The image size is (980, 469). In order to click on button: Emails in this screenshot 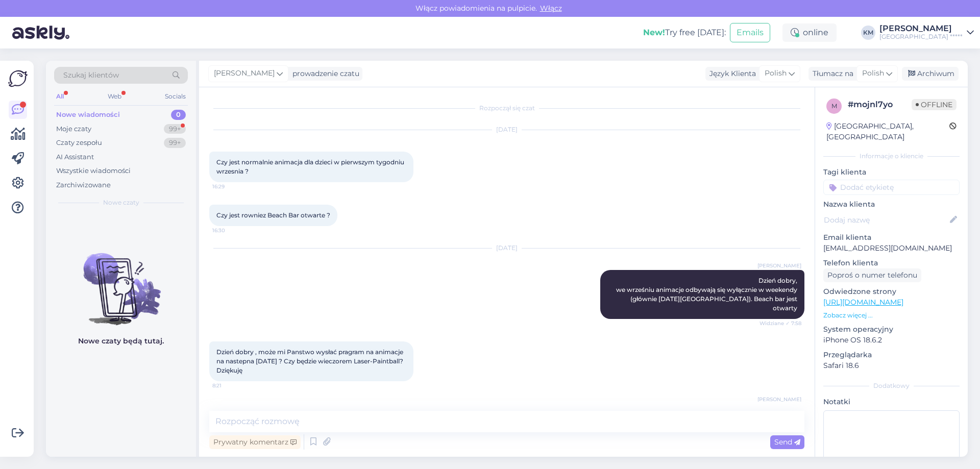, I will do `click(750, 33)`.